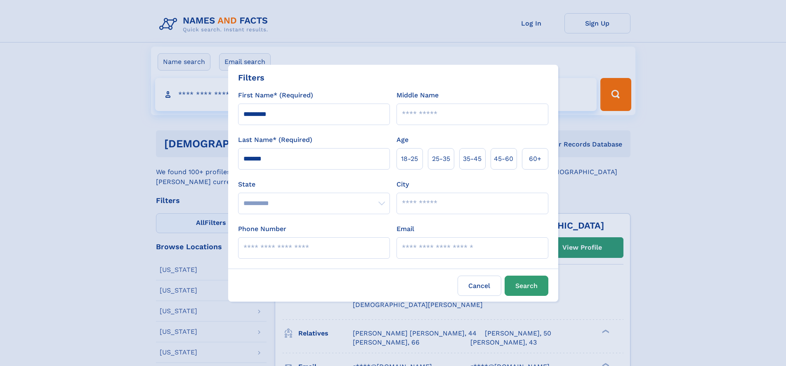  Describe the element at coordinates (314, 184) in the screenshot. I see `label: State` at that location.